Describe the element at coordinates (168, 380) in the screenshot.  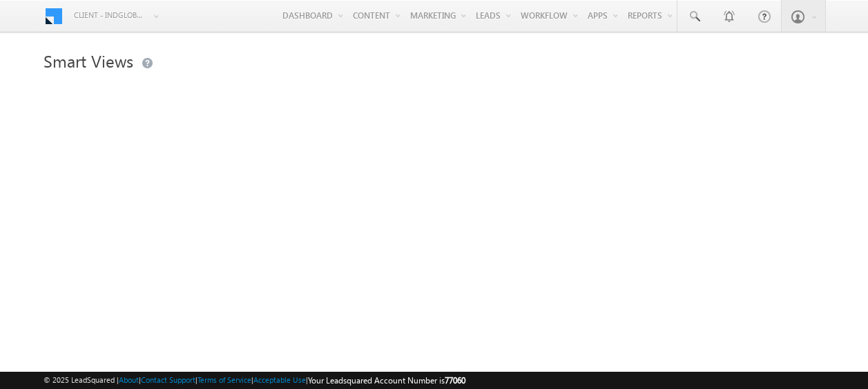
I see `a: Contact Support` at that location.